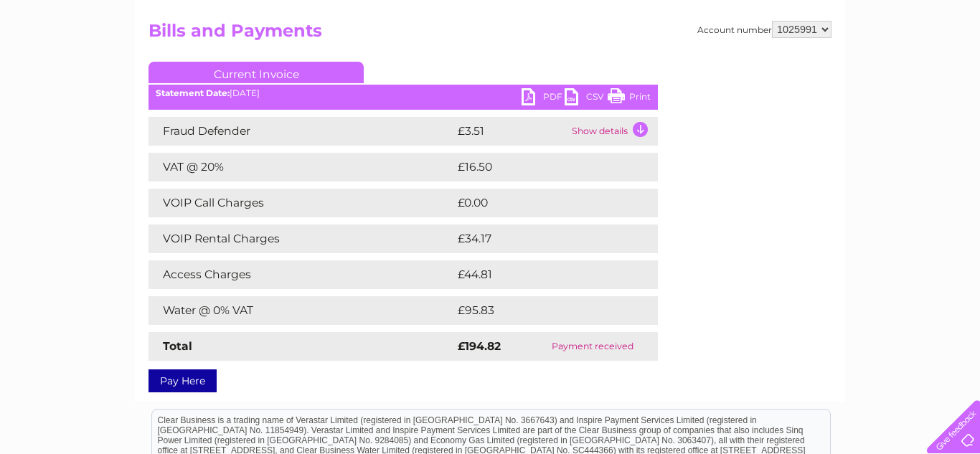 This screenshot has width=980, height=454. I want to click on b: Statement Date:, so click(192, 93).